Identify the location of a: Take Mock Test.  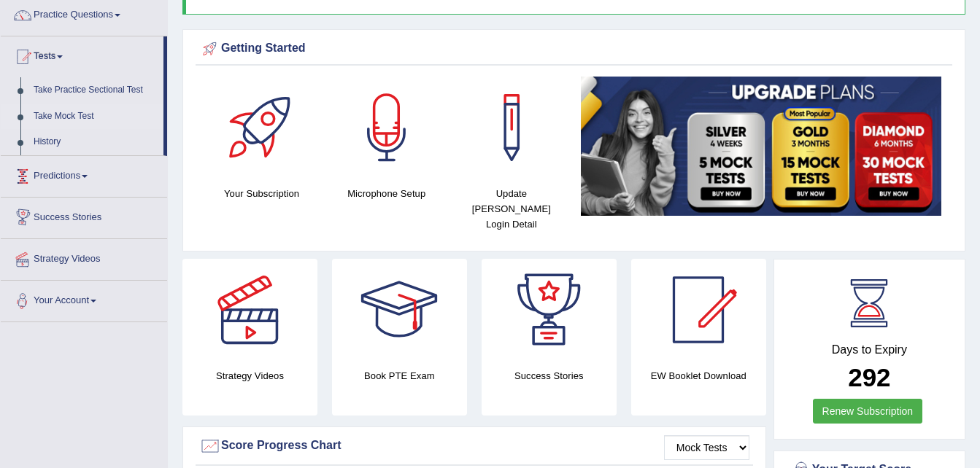
(95, 117).